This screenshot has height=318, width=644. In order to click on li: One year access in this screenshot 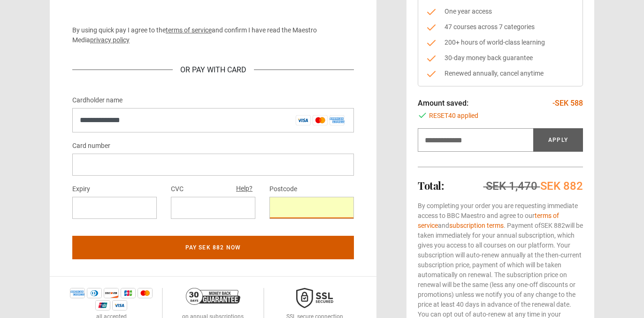, I will do `click(501, 11)`.